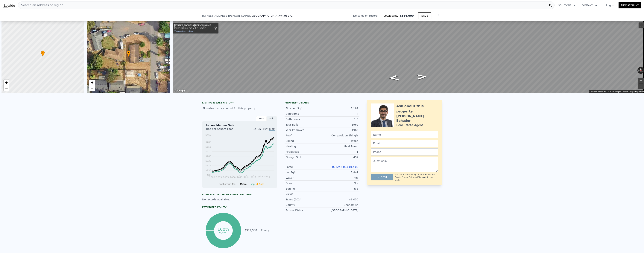  Describe the element at coordinates (589, 5) in the screenshot. I see `button: Company` at that location.